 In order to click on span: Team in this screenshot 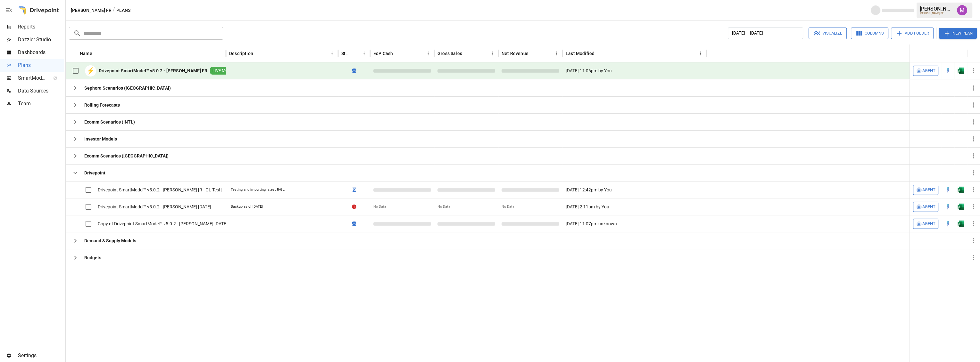, I will do `click(41, 104)`.